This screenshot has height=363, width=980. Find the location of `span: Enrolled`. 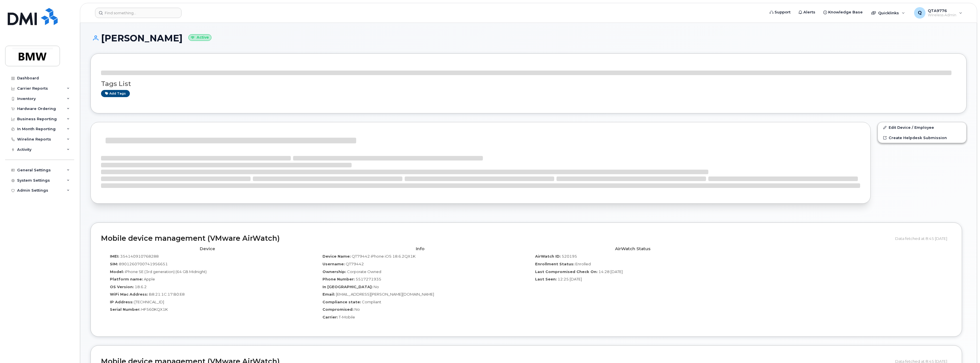

span: Enrolled is located at coordinates (583, 263).